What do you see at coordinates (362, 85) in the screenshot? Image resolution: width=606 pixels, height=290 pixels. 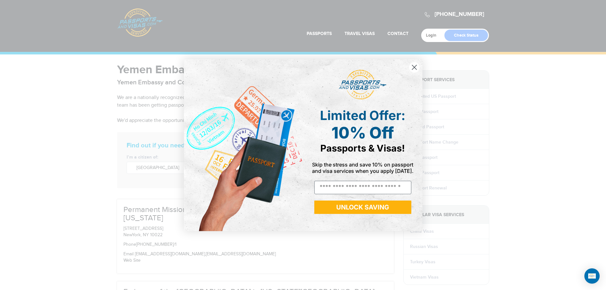 I see `img: passports and visas` at bounding box center [362, 85].